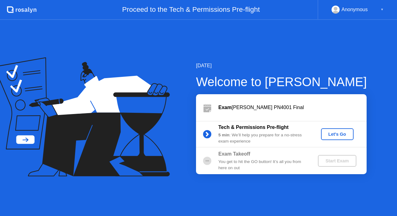 The height and width of the screenshot is (216, 397). What do you see at coordinates (253, 127) in the screenshot?
I see `b: Tech & Permissions Pre-flight` at bounding box center [253, 127].